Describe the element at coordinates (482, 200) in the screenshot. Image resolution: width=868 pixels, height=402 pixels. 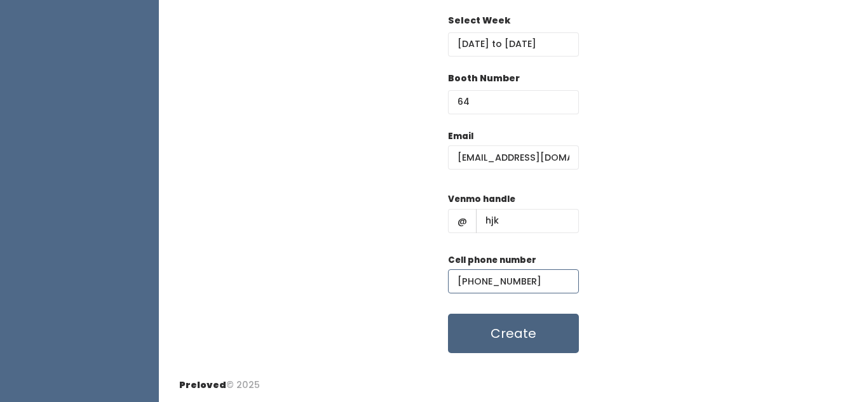
I see `label: Venmo handle` at that location.